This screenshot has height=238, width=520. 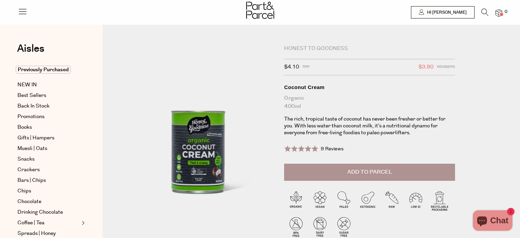 I want to click on div: Organic 400ml, so click(x=369, y=102).